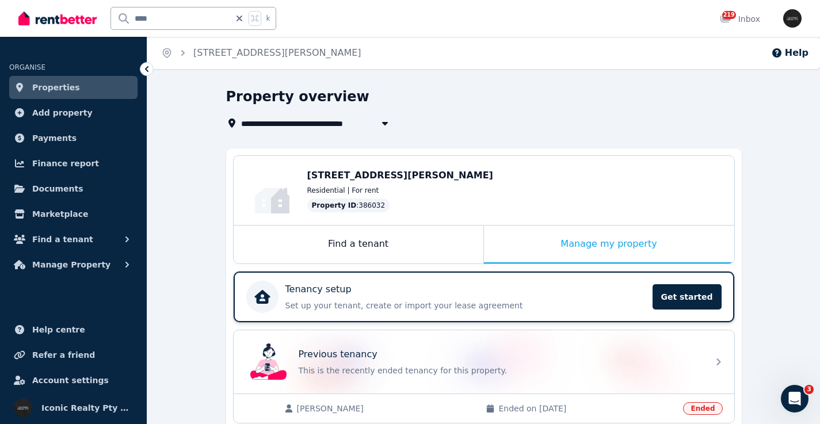 The image size is (820, 424). What do you see at coordinates (500, 371) in the screenshot?
I see `p: This is the recently ended tenancy for this property.` at bounding box center [500, 371].